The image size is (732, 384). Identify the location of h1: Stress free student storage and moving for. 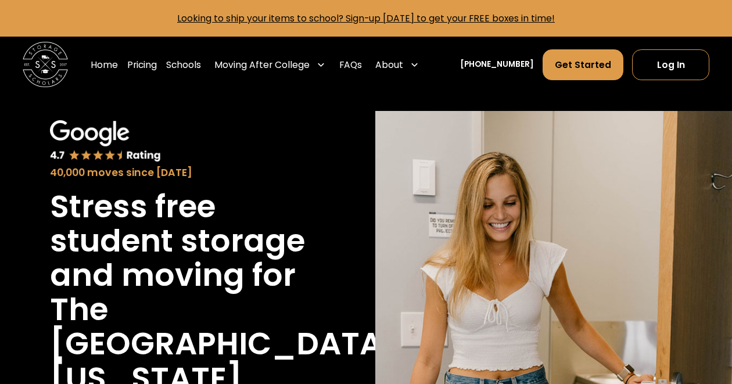
(178, 240).